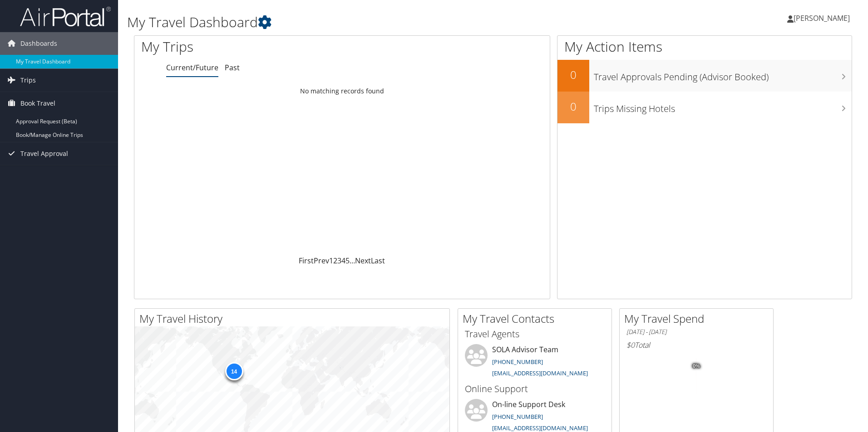 Image resolution: width=868 pixels, height=432 pixels. What do you see at coordinates (65, 16) in the screenshot?
I see `img: airportal-logo.png` at bounding box center [65, 16].